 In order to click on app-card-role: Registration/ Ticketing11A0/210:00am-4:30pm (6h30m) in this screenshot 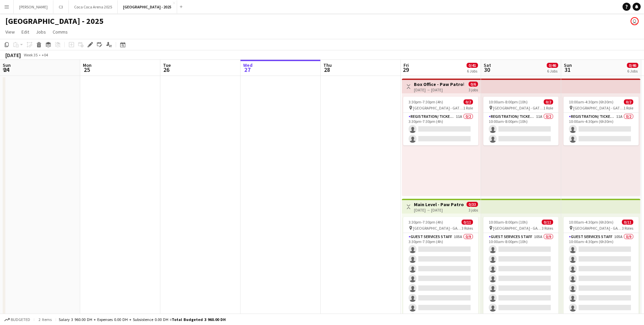, I will do `click(601, 129)`.